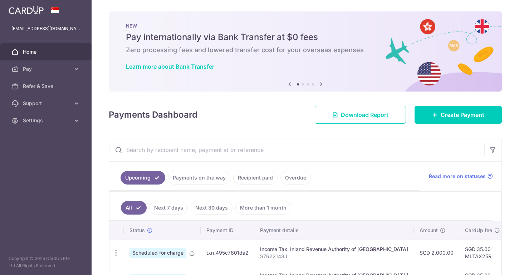 Image resolution: width=519 pixels, height=275 pixels. What do you see at coordinates (256, 178) in the screenshot?
I see `a: Recipient paid` at bounding box center [256, 178].